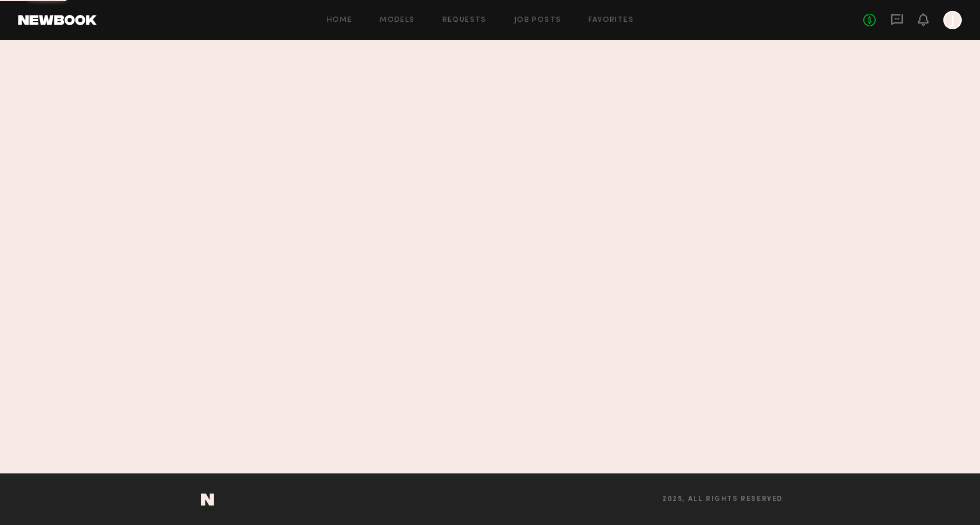  I want to click on a: J, so click(952, 20).